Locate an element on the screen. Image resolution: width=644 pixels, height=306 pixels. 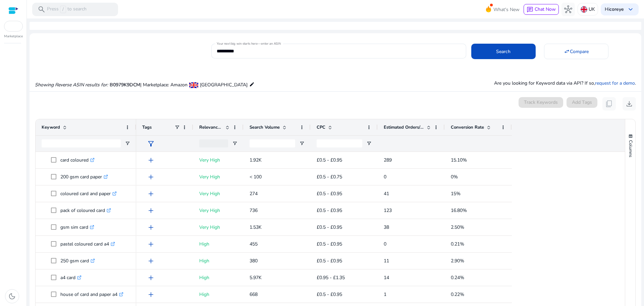
span: filter_alt is located at coordinates (151, 144).